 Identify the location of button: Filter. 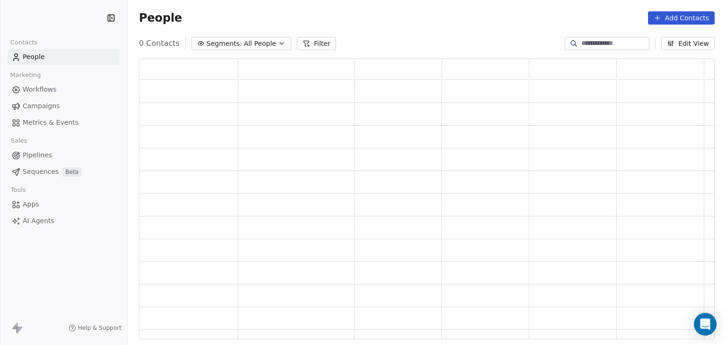
(316, 43).